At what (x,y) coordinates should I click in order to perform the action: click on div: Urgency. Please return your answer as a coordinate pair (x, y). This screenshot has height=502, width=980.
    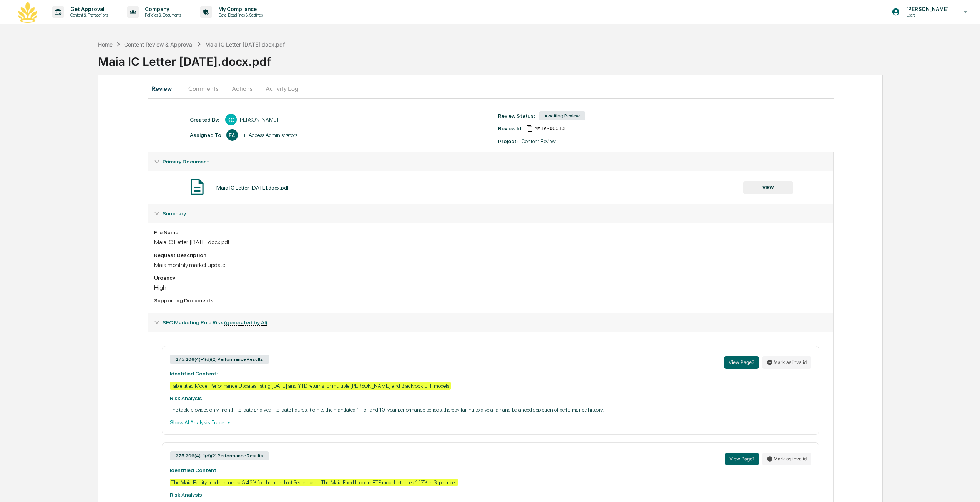
    Looking at the image, I should click on (490, 278).